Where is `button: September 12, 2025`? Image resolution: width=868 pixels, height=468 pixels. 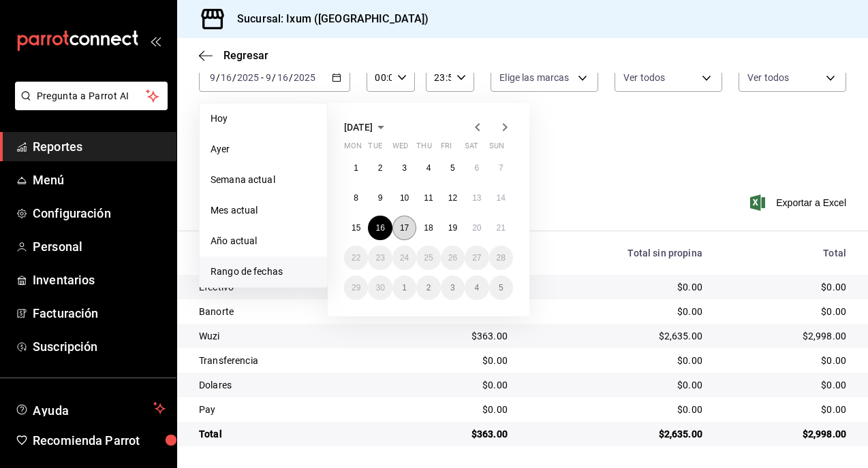 button: September 12, 2025 is located at coordinates (452, 198).